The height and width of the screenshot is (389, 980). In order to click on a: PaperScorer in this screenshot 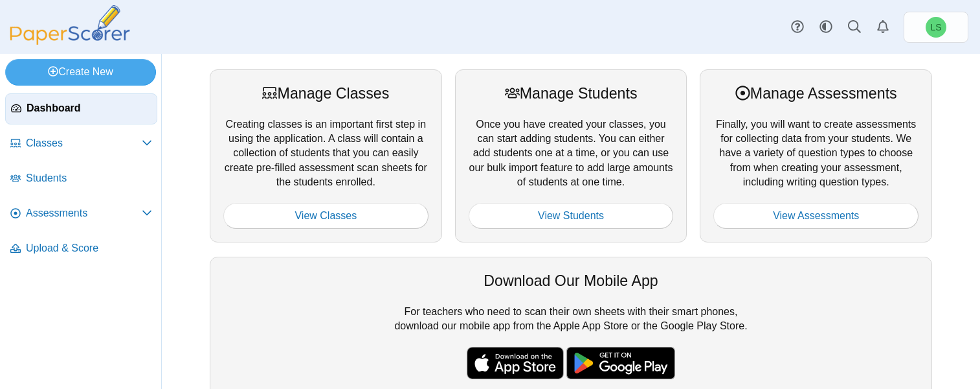, I will do `click(70, 41)`.